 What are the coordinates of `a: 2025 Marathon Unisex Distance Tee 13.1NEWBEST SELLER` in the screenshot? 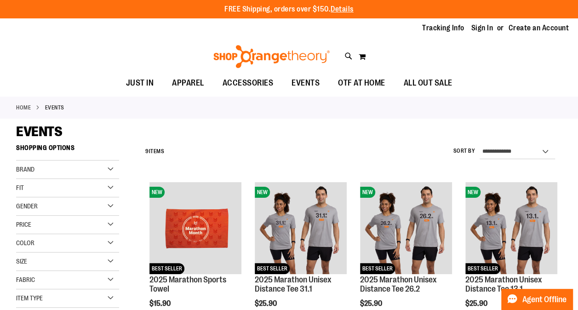 It's located at (512, 229).